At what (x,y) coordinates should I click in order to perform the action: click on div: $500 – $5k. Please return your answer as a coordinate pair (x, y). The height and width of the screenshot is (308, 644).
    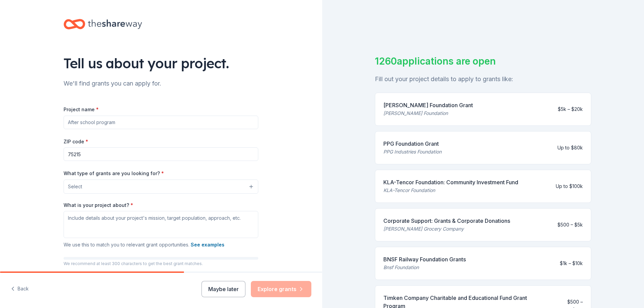
    Looking at the image, I should click on (570, 224).